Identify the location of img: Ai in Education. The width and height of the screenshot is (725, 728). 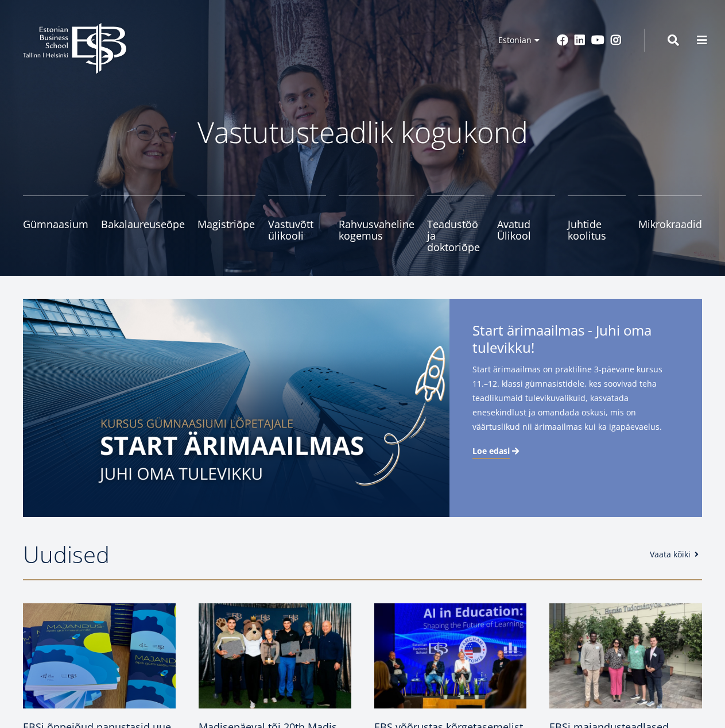
(451, 655).